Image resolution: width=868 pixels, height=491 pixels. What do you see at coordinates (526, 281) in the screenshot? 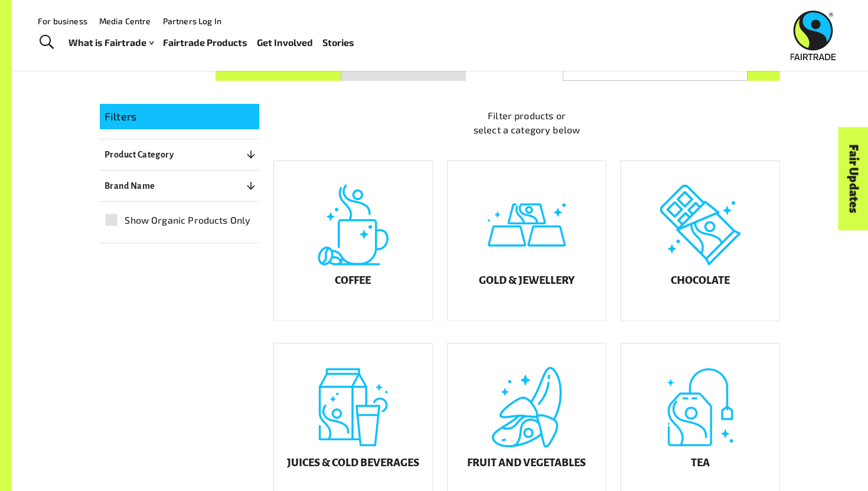
I see `h5: Gold & Jewellery` at bounding box center [526, 281].